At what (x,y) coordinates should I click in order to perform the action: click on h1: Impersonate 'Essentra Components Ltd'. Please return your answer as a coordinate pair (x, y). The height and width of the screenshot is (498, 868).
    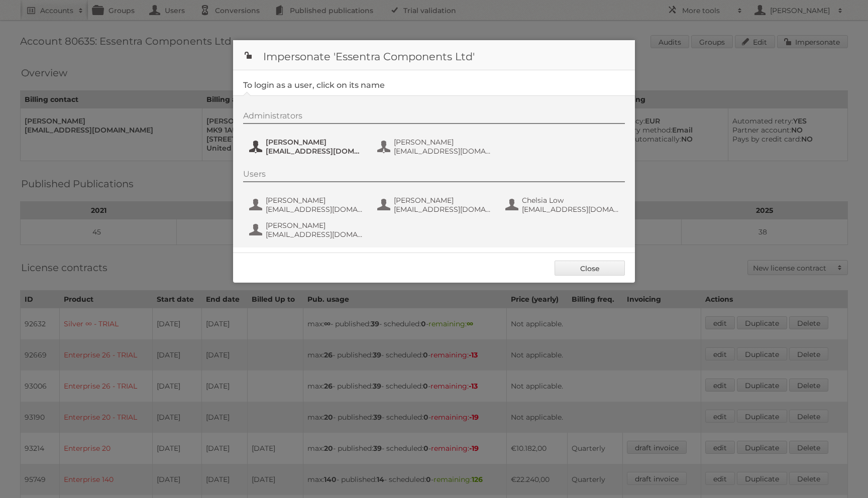
    Looking at the image, I should click on (434, 55).